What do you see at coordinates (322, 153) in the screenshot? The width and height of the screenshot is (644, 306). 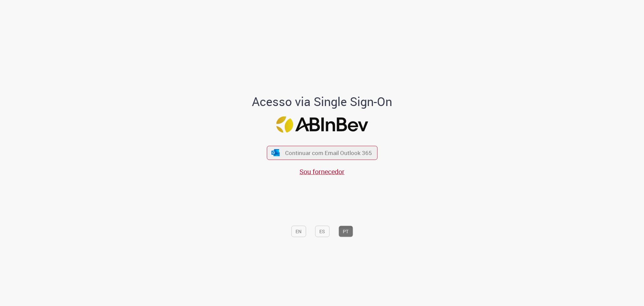 I see `button: ícone Azure/Microsoft 360 Continuar com Email Outlook 365` at bounding box center [322, 153].